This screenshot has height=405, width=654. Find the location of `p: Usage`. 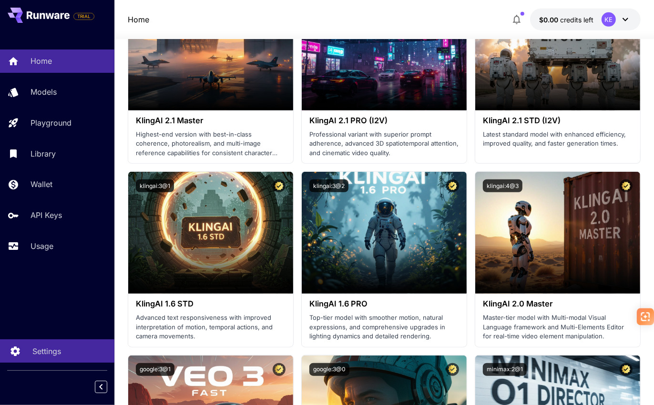

p: Usage is located at coordinates (42, 246).